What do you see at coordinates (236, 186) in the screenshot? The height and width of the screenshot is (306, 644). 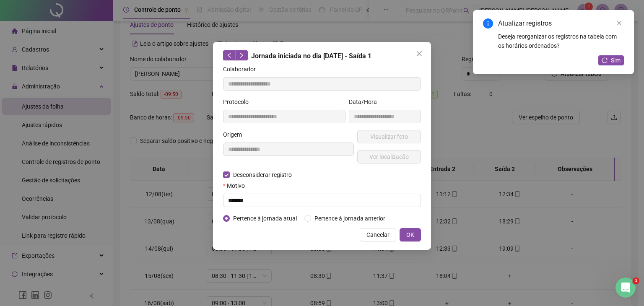 I see `label: Motivo` at bounding box center [236, 186].